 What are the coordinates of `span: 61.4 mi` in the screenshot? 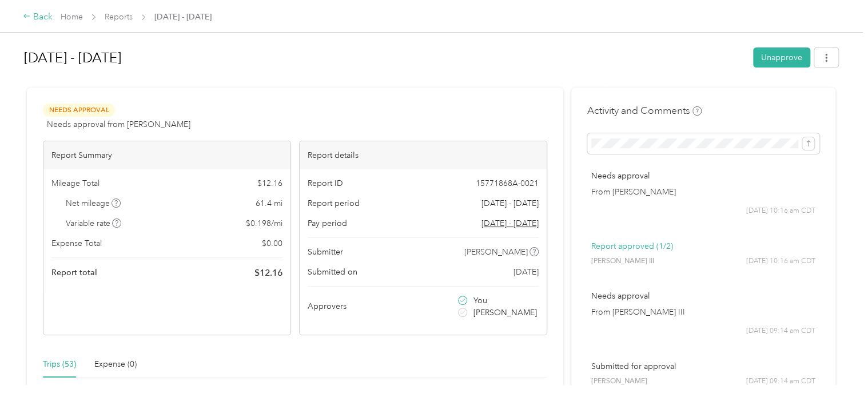 It's located at (269, 203).